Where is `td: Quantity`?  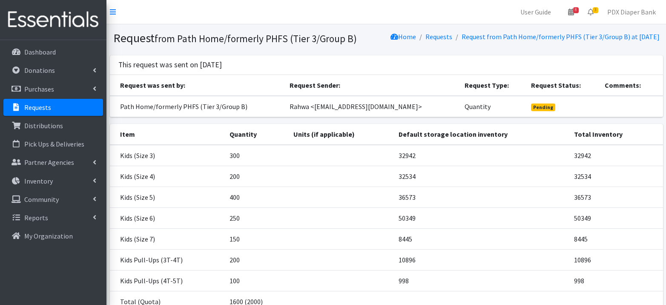 td: Quantity is located at coordinates (493, 106).